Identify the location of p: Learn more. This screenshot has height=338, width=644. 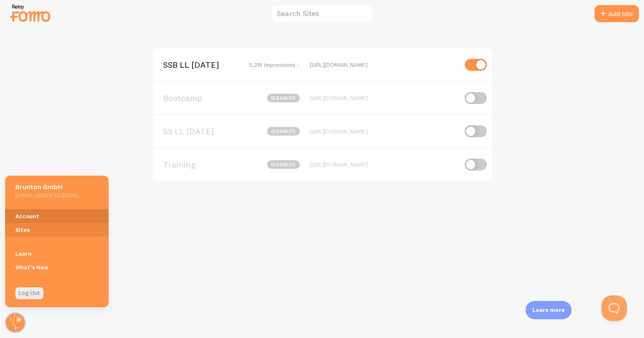
(549, 310).